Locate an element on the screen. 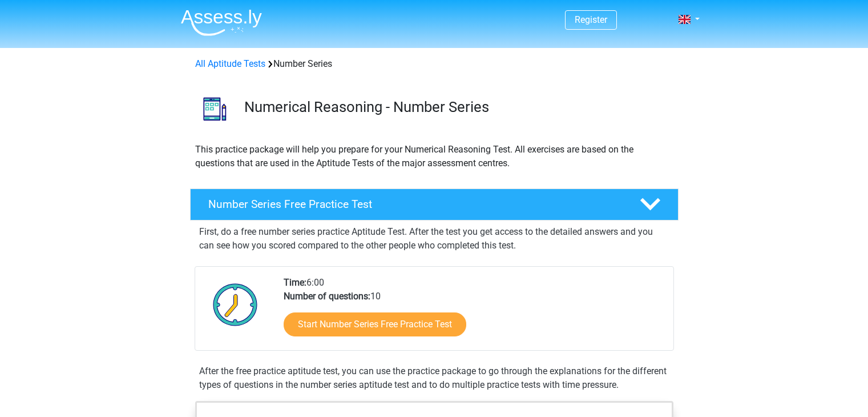 The height and width of the screenshot is (417, 868). a: Number Series Free Practice Test is located at coordinates (435, 204).